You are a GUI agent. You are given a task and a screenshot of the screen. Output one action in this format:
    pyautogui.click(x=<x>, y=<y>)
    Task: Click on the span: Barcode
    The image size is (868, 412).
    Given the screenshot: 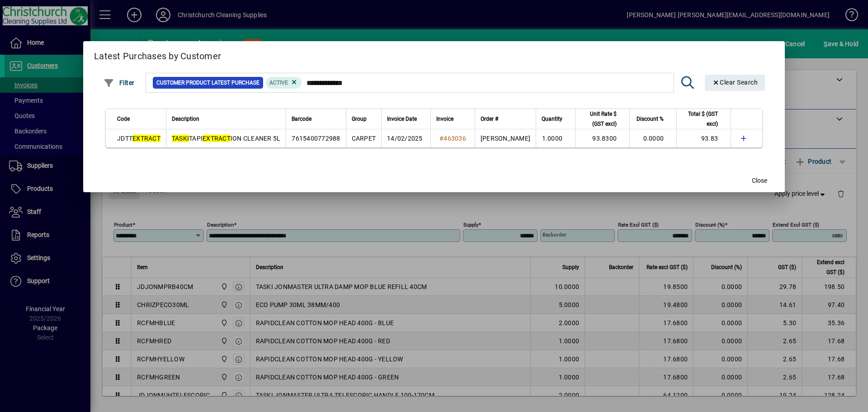 What is the action you would take?
    pyautogui.click(x=302, y=119)
    